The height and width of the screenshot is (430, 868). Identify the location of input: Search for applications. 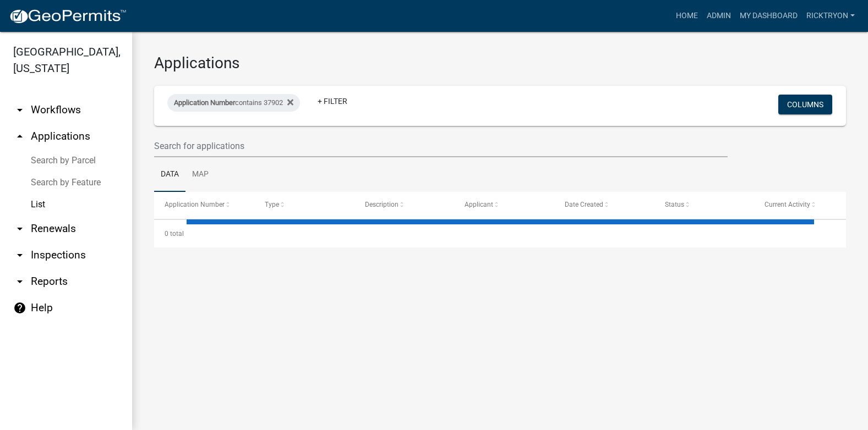
(441, 146).